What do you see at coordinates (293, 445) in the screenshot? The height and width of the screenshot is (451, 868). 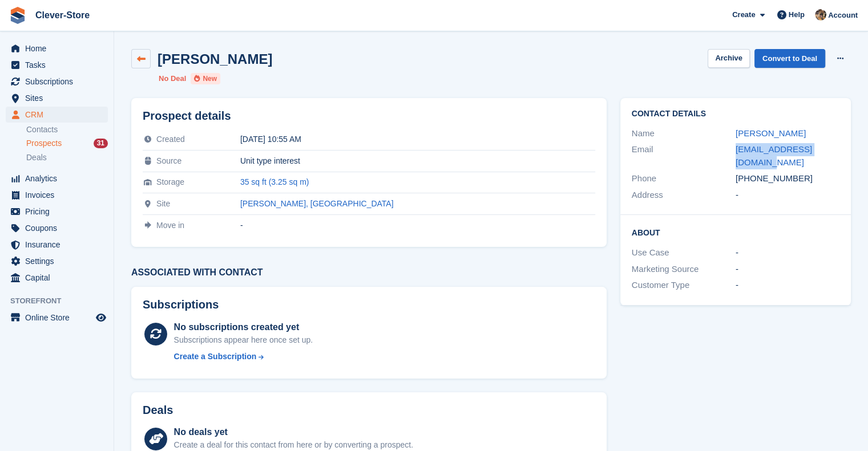 I see `div: Create a deal for this contact from here or by converting a prospect.` at bounding box center [293, 445].